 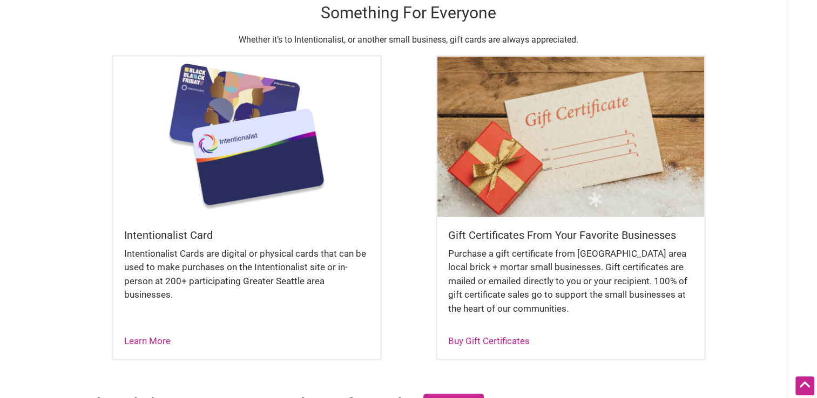 I want to click on a: Learn More, so click(x=147, y=341).